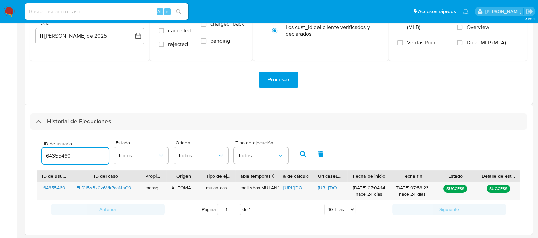  I want to click on button: search-icon, so click(178, 12).